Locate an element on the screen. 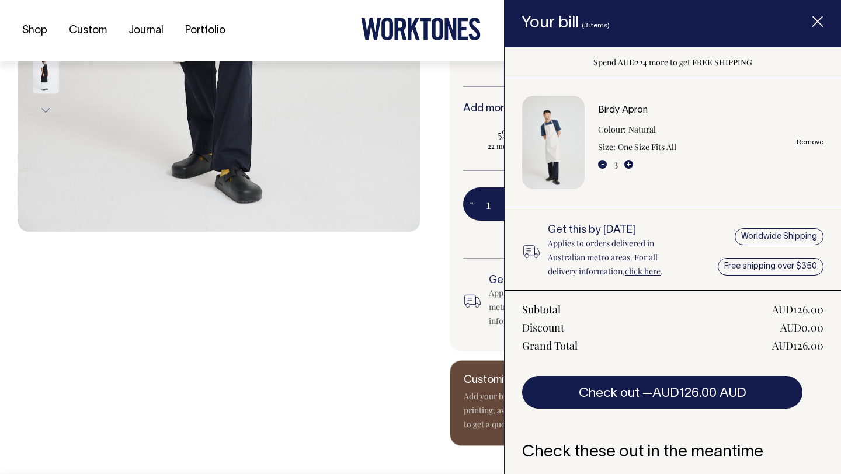 The height and width of the screenshot is (474, 841). div: Applies to orders delivered in Australian metro areas. For all delivery information, . is located at coordinates (564, 307).